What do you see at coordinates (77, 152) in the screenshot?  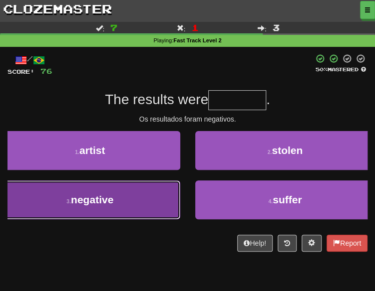 I see `small: 1 .` at bounding box center [77, 152].